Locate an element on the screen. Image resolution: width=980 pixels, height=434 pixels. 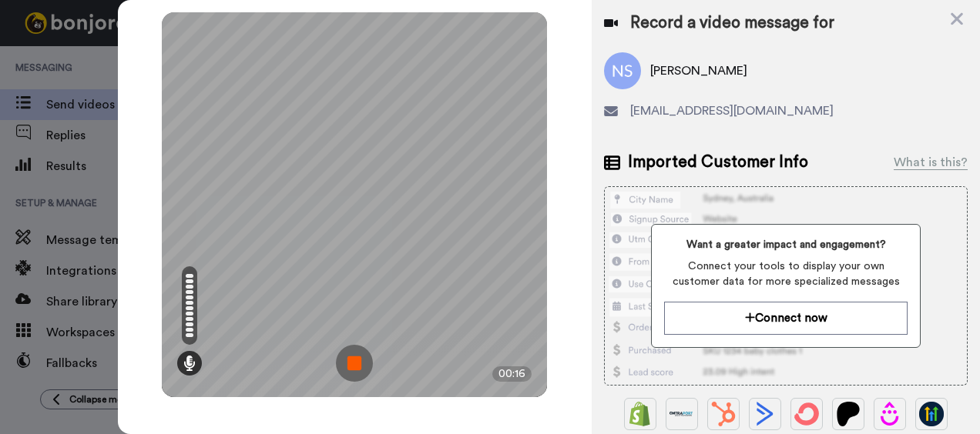
img: Ontraport is located at coordinates (682, 414).